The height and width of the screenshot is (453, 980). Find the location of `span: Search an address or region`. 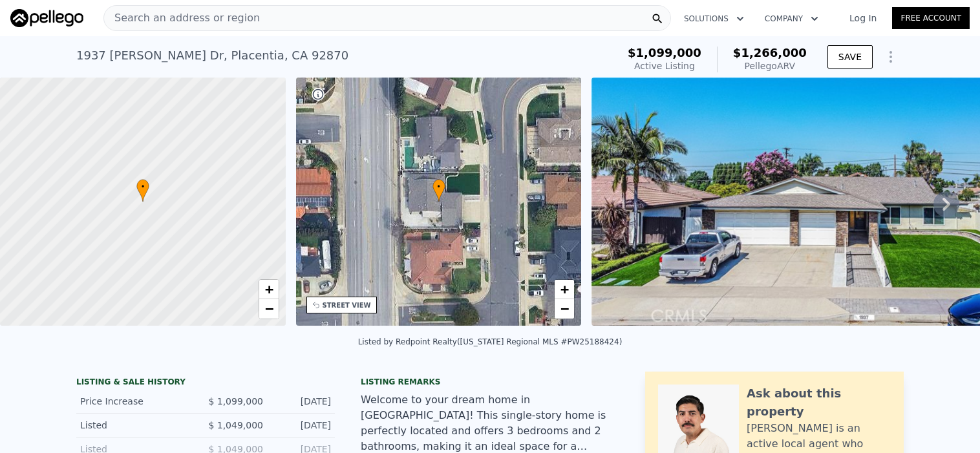

span: Search an address or region is located at coordinates (181, 18).